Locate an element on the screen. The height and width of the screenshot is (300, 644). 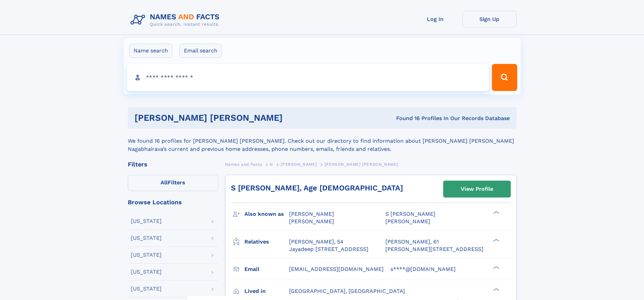
div: Filters is located at coordinates (173, 164).